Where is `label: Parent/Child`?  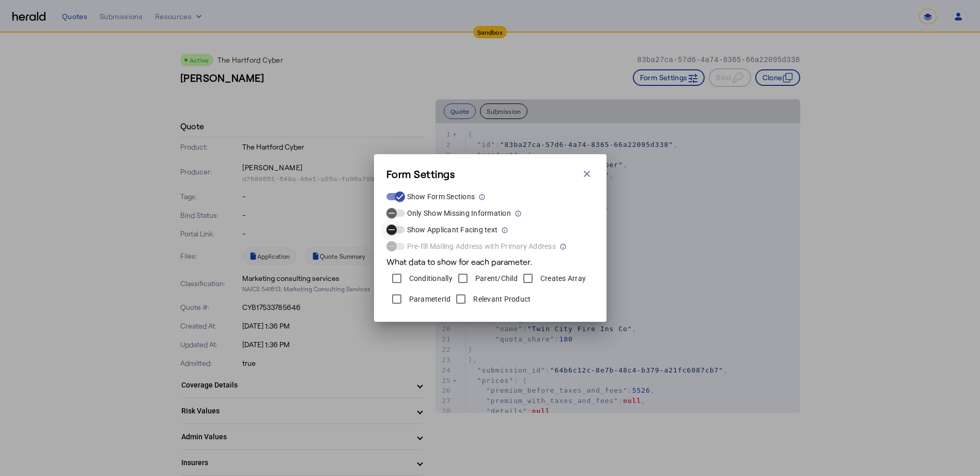 label: Parent/Child is located at coordinates (495, 278).